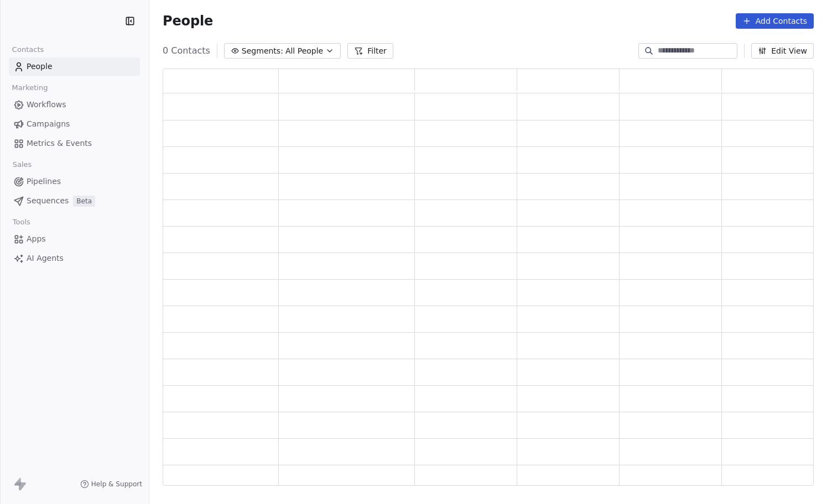 This screenshot has height=504, width=827. I want to click on span: Tools, so click(21, 222).